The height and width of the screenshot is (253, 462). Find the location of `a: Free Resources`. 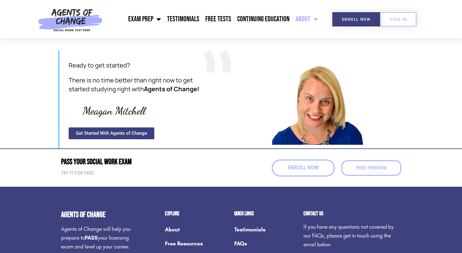

a: Free Resources is located at coordinates (197, 243).